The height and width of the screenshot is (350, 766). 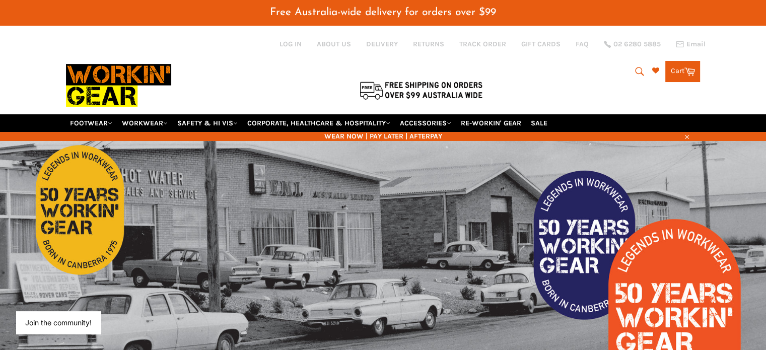 What do you see at coordinates (426, 123) in the screenshot?
I see `a: ACCESSORIES` at bounding box center [426, 123].